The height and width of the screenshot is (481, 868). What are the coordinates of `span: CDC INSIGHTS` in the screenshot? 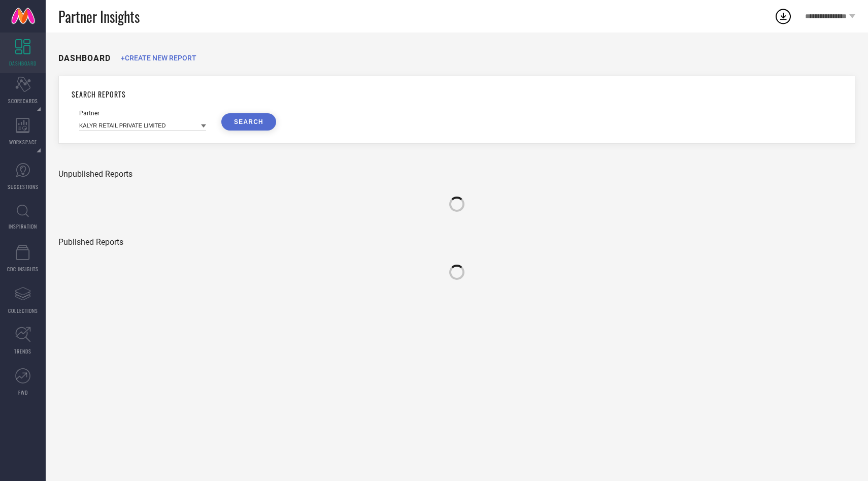 It's located at (23, 269).